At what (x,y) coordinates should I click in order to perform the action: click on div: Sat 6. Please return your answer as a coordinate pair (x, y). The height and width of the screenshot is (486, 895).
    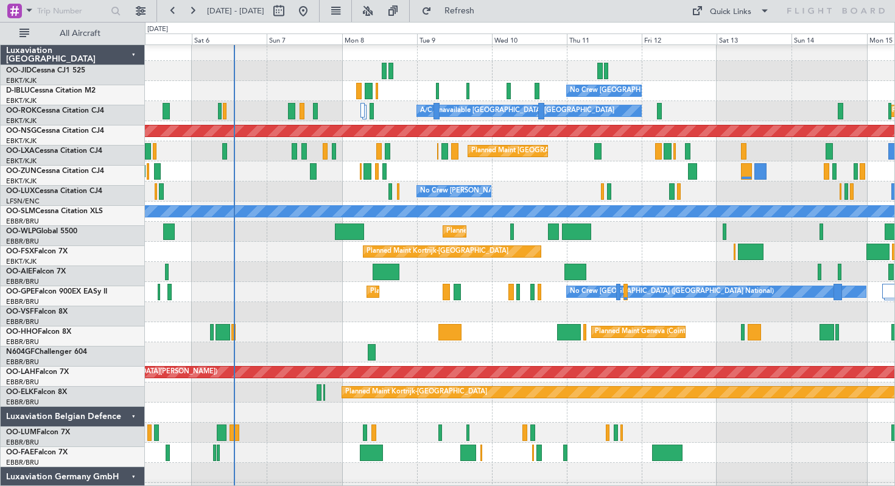
    Looking at the image, I should click on (229, 39).